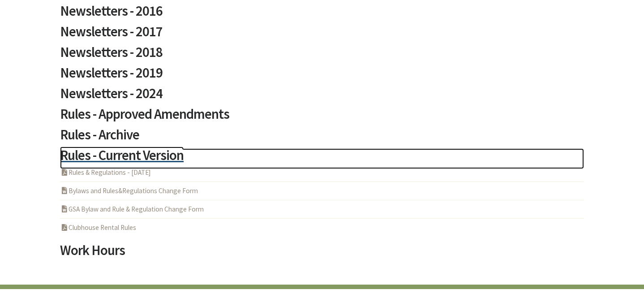 The width and height of the screenshot is (644, 307). I want to click on a: Bylaws and Rules&Regulations Change Form, so click(129, 191).